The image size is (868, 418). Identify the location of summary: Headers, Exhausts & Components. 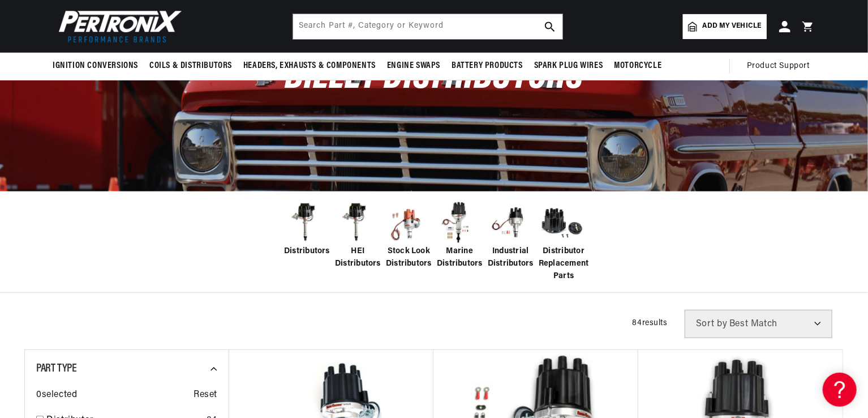
(310, 66).